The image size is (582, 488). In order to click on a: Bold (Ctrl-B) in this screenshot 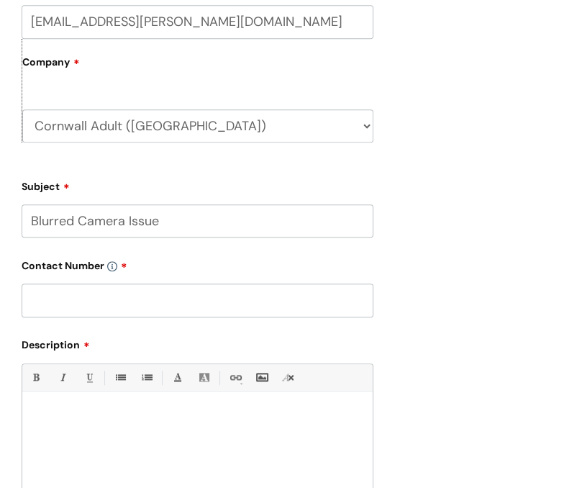, I will do `click(35, 377)`.